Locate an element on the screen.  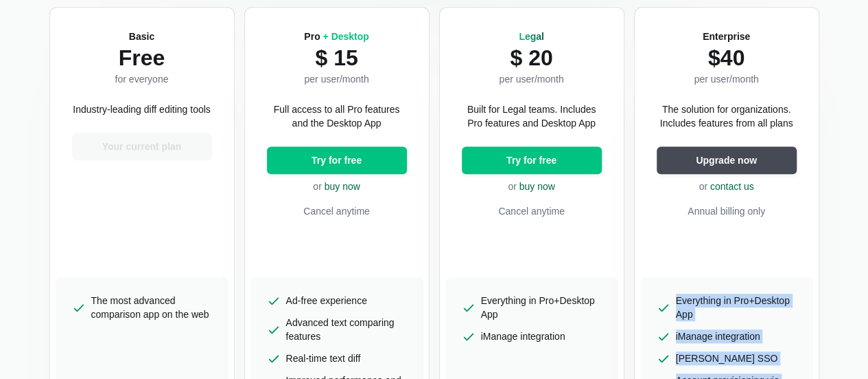
p: Annual billing only is located at coordinates (727, 211).